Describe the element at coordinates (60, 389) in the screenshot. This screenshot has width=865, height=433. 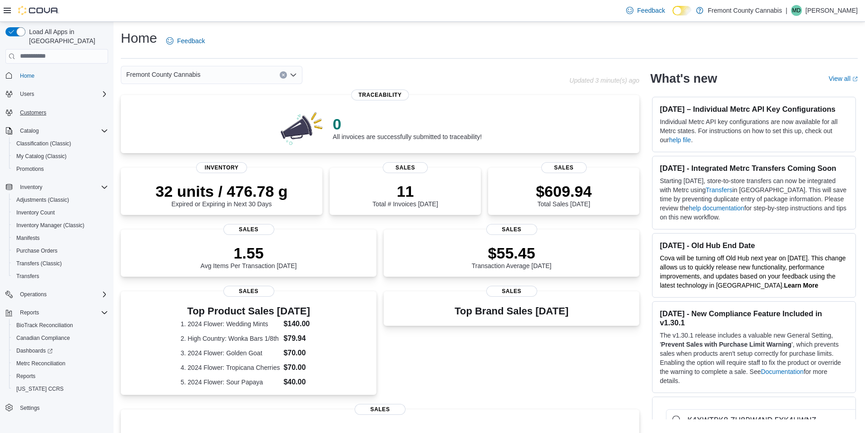
I see `span: Washington CCRS` at that location.